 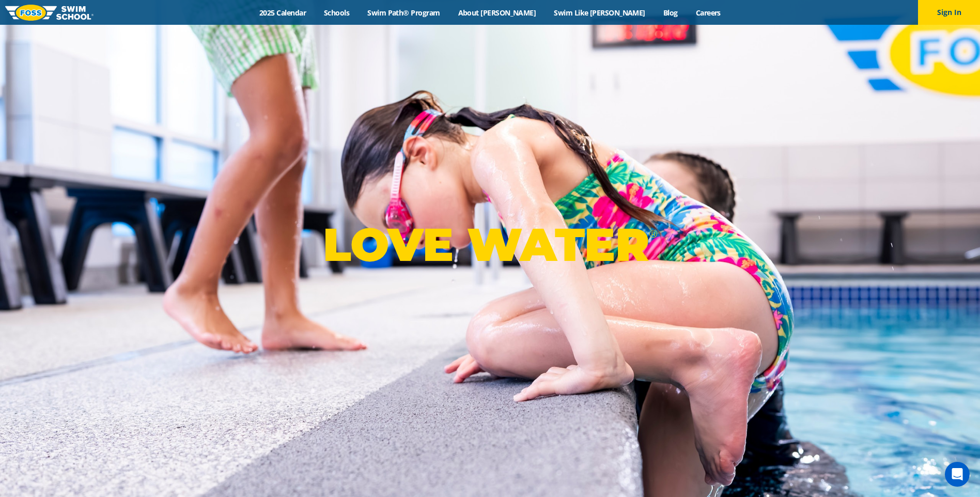 I want to click on p: LOVE WATER, so click(x=490, y=245).